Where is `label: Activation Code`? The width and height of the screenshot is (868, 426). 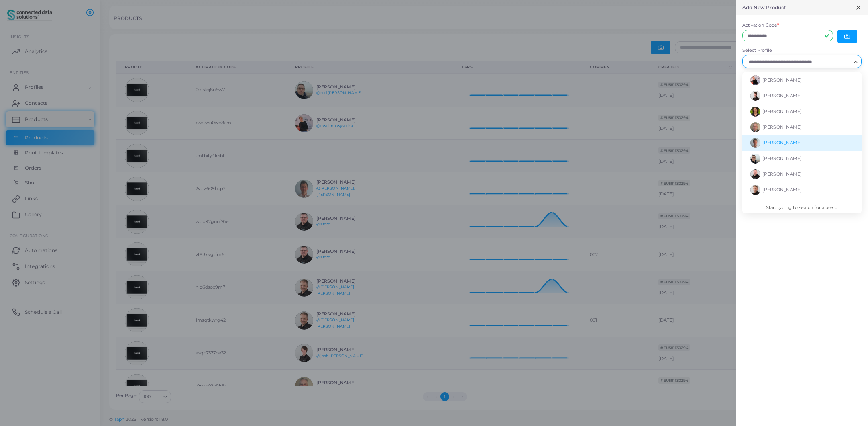
label: Activation Code is located at coordinates (761, 25).